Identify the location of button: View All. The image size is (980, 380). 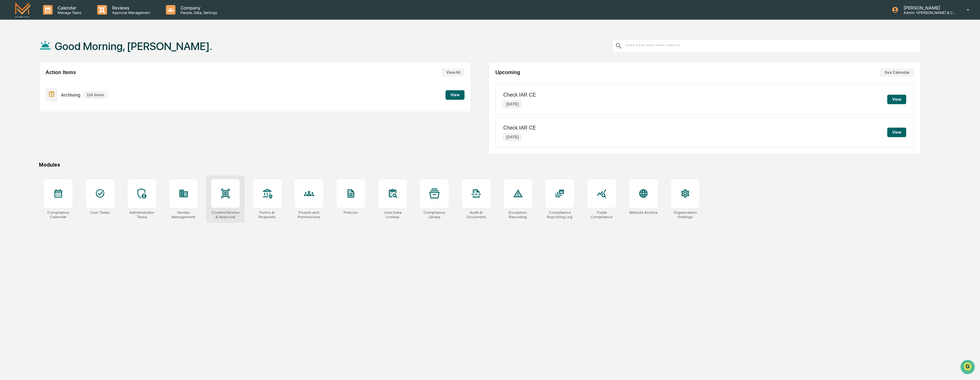
(453, 72).